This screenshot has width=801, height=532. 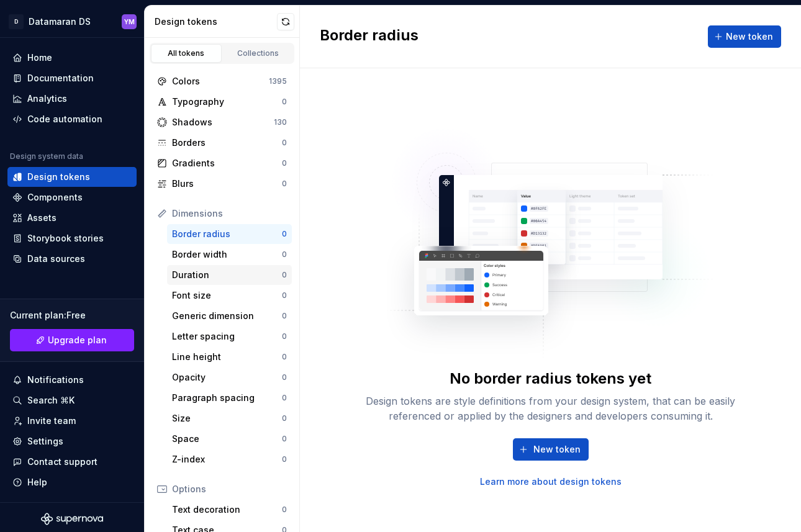 What do you see at coordinates (229, 234) in the screenshot?
I see `a: Border radius0` at bounding box center [229, 234].